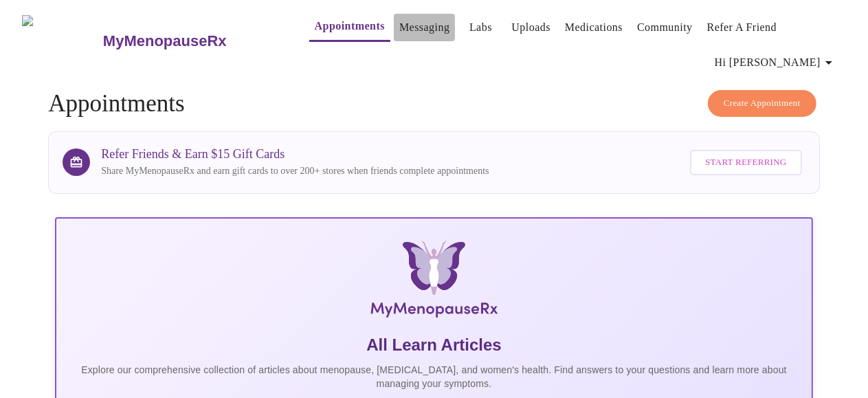  I want to click on button: Appointments, so click(350, 27).